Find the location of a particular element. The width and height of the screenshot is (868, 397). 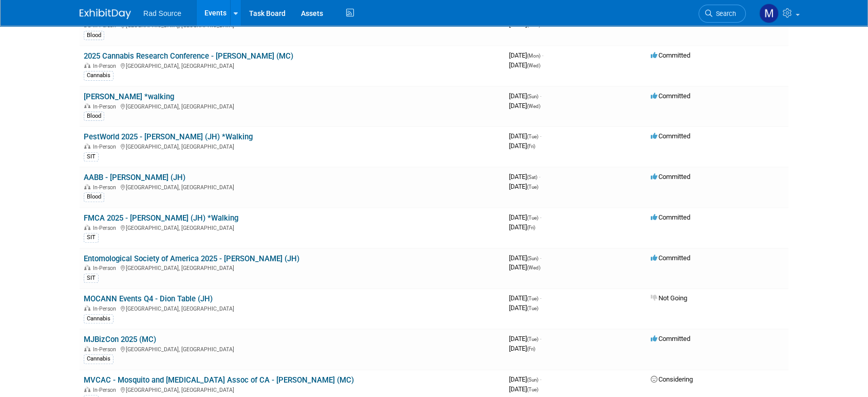

span: Search is located at coordinates (724, 14).